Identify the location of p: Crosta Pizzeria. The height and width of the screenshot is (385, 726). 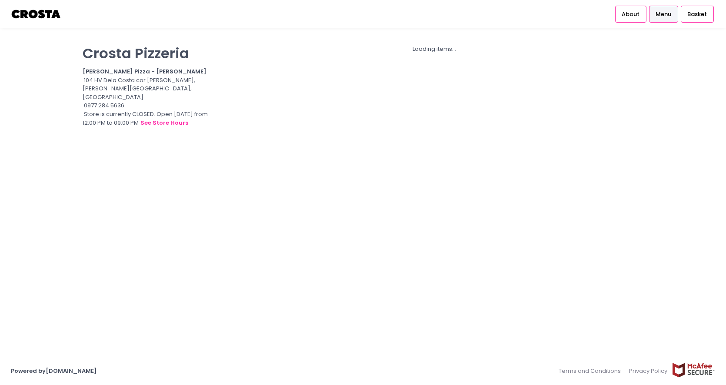
(149, 53).